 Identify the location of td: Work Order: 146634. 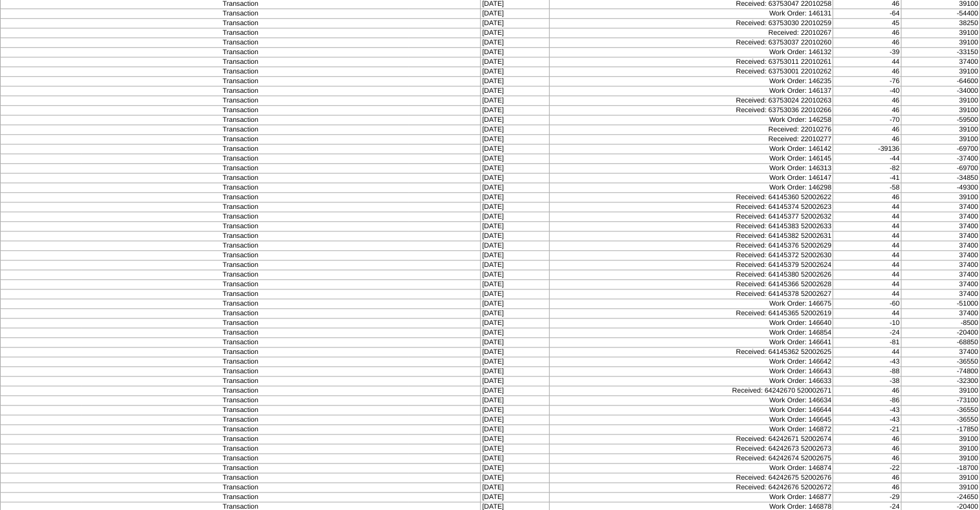
(691, 400).